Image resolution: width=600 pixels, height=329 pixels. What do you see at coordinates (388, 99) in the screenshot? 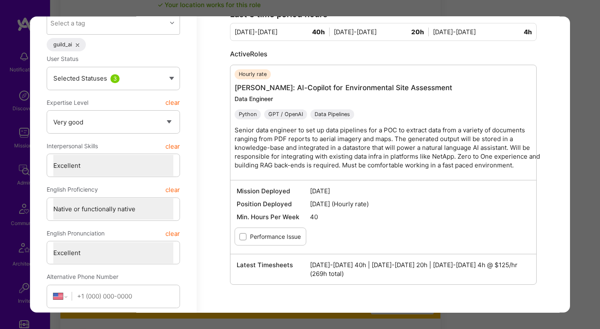
I see `div: Data Engineer` at bounding box center [388, 99].